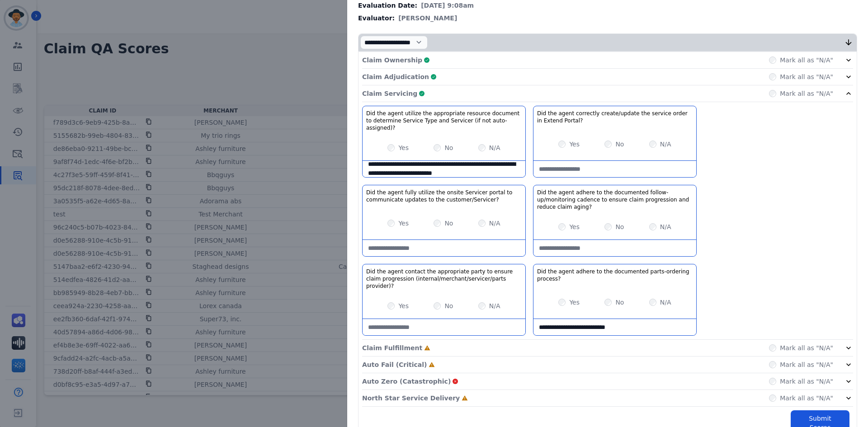 Image resolution: width=868 pixels, height=427 pixels. What do you see at coordinates (608, 6) in the screenshot?
I see `div: Evaluation Date:` at bounding box center [608, 6].